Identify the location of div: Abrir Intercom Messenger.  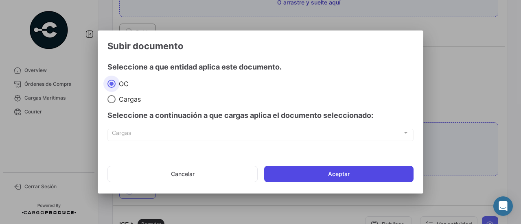
(503, 206).